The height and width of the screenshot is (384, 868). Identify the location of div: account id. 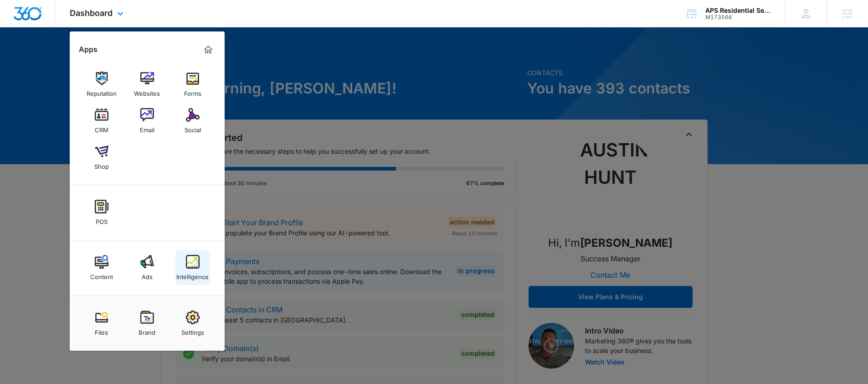
(739, 17).